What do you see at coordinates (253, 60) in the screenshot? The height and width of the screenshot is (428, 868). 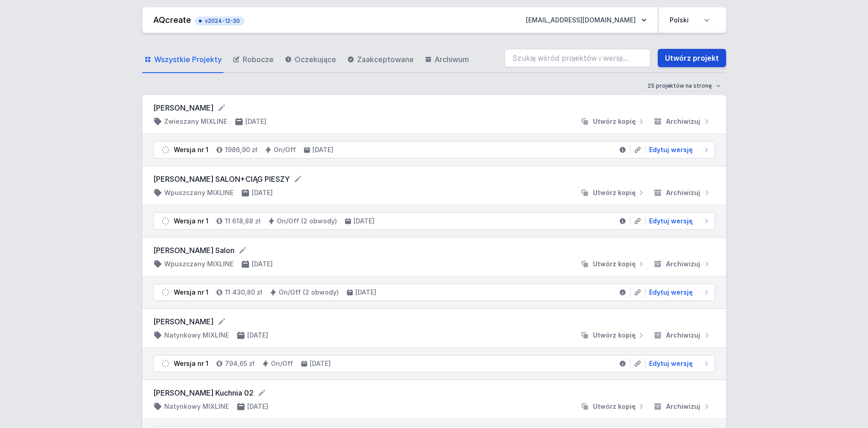 I see `a: Robocze` at bounding box center [253, 60].